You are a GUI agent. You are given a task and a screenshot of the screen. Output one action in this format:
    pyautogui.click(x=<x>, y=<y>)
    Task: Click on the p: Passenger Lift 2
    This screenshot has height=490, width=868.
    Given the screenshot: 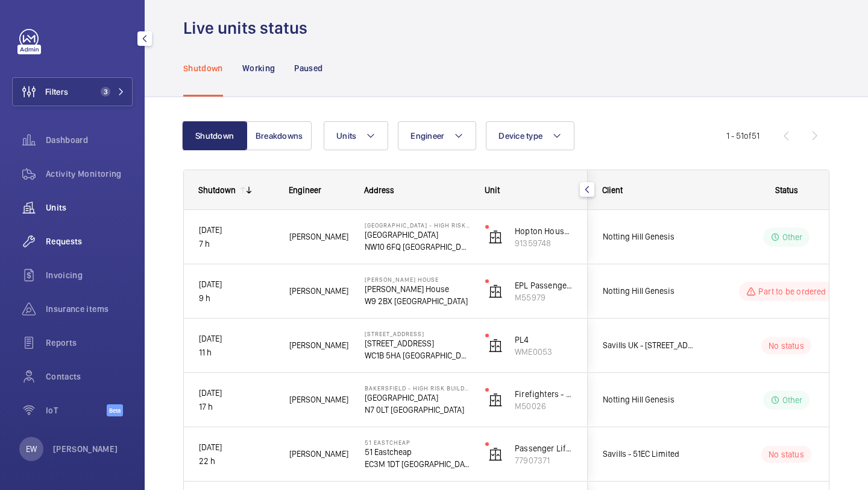 What is the action you would take?
    pyautogui.click(x=543, y=448)
    